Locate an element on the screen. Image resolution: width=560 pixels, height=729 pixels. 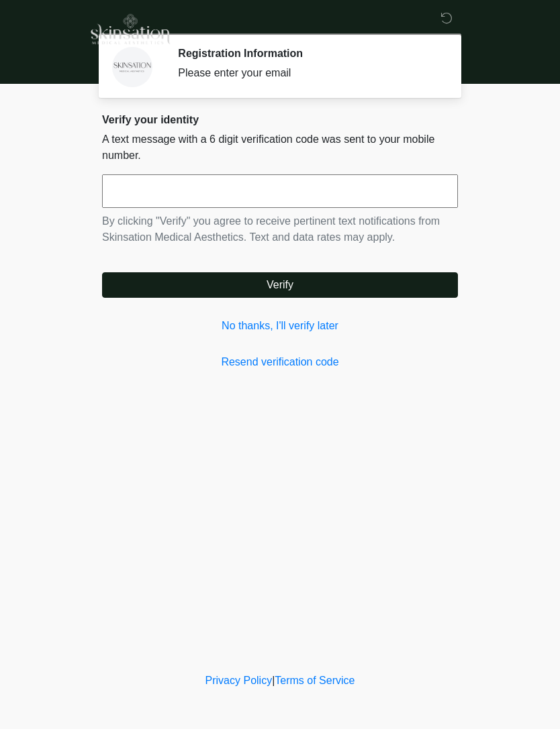
h2: Verify your identity is located at coordinates (280, 120).